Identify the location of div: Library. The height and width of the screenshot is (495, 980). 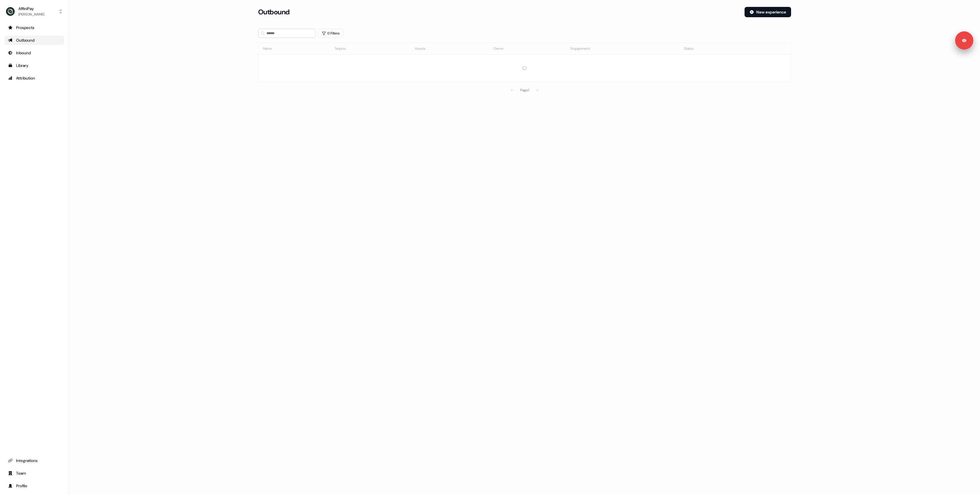
(35, 65).